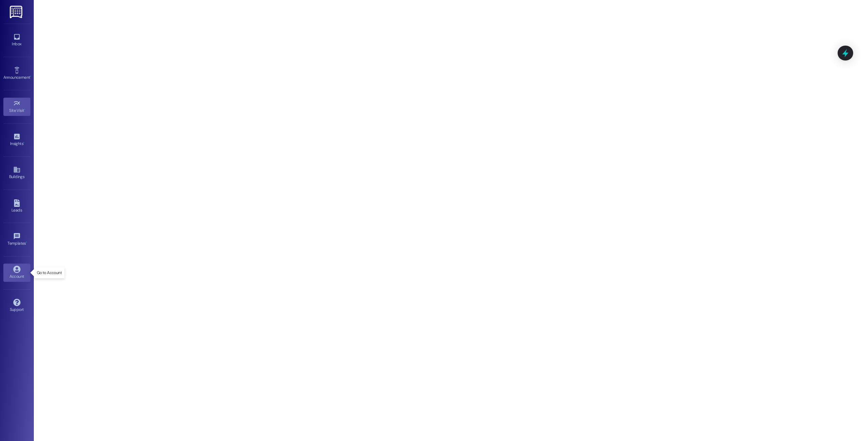  What do you see at coordinates (49, 273) in the screenshot?
I see `p: Go to Account` at bounding box center [49, 273].